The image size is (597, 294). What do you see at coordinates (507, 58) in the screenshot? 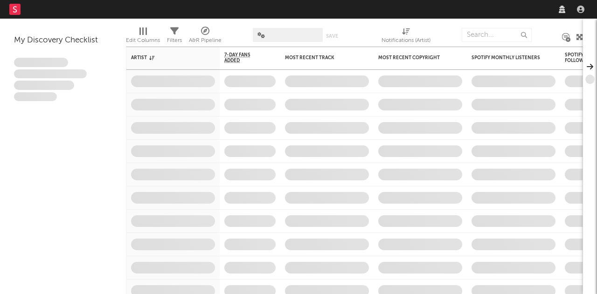
I see `div: Spotify Monthly Listeners` at bounding box center [507, 58].